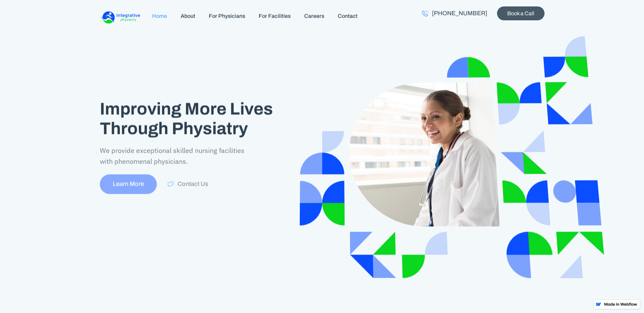  I want to click on a: About, so click(188, 16).